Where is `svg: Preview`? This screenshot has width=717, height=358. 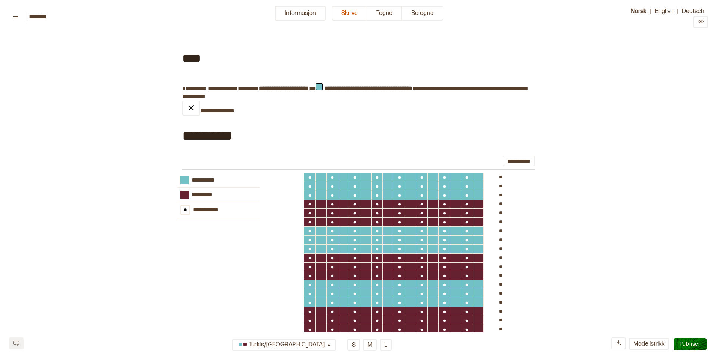
svg: Preview is located at coordinates (700, 21).